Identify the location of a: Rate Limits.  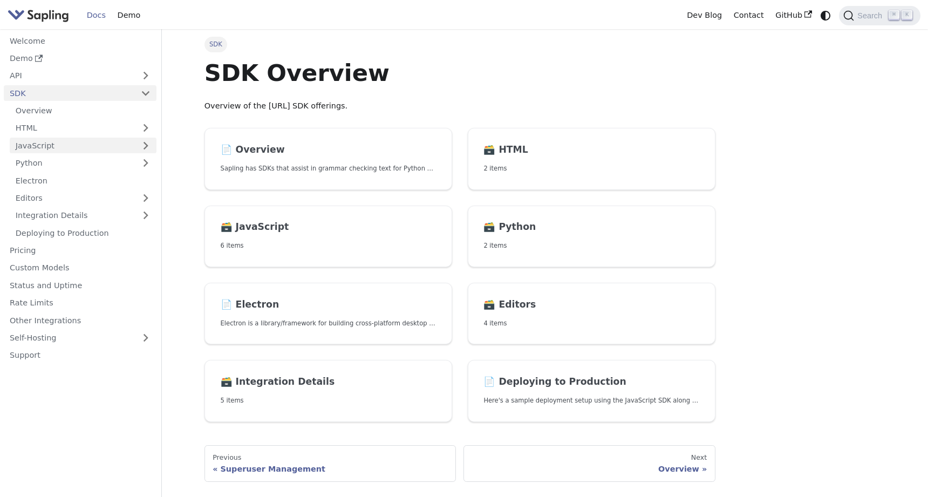
(80, 303).